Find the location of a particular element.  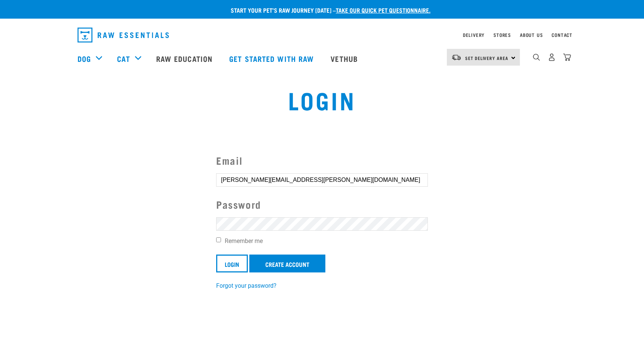

a: take our quick pet questionnaire. is located at coordinates (383, 10).